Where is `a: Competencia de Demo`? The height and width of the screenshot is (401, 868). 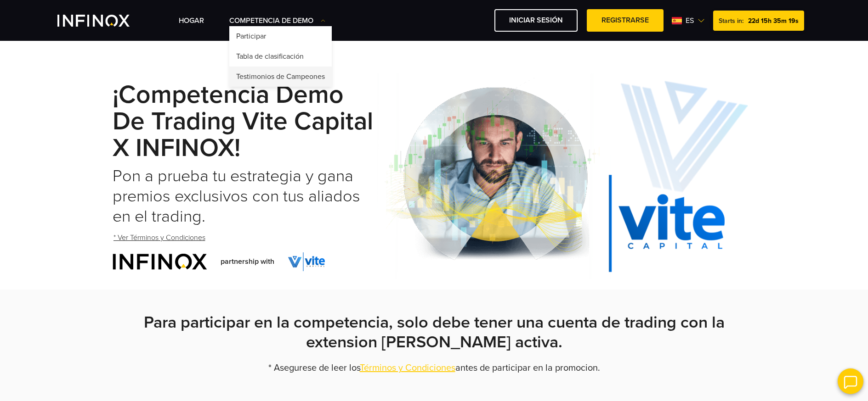 a: Competencia de Demo is located at coordinates (277, 21).